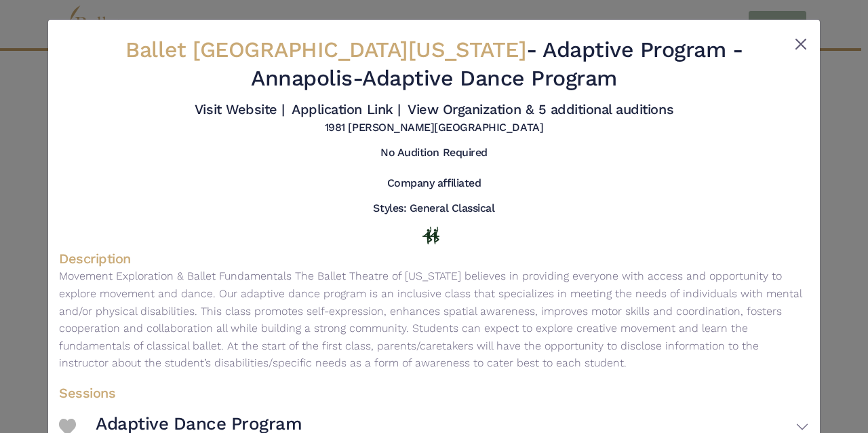  What do you see at coordinates (346, 109) in the screenshot?
I see `a: Application Link |` at bounding box center [346, 109].